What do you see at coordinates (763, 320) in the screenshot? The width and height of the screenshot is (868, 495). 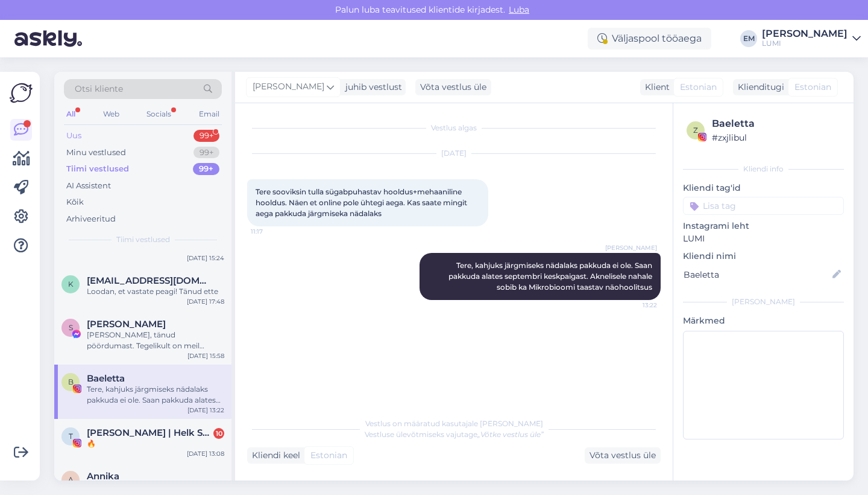 I see `p: Märkmed` at bounding box center [763, 320].